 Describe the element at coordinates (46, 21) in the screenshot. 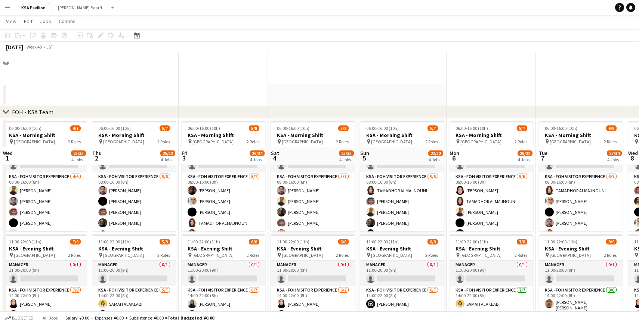

I see `span: Jobs` at that location.